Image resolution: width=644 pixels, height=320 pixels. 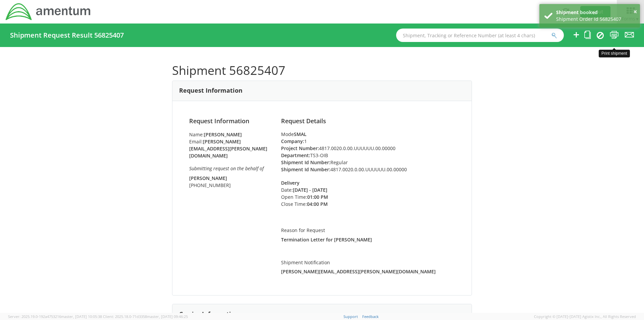 I want to click on li: Close Time:, so click(x=314, y=204).